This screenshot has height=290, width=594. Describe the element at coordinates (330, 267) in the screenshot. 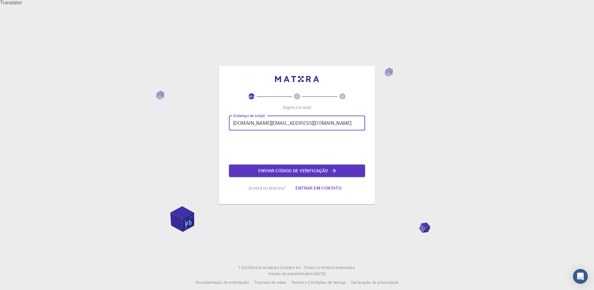

I see `span: Todos os direitos reservados.` at that location.